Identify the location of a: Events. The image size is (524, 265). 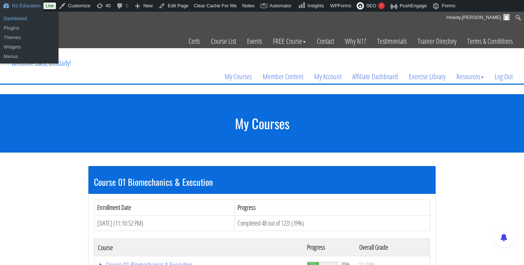
(254, 41).